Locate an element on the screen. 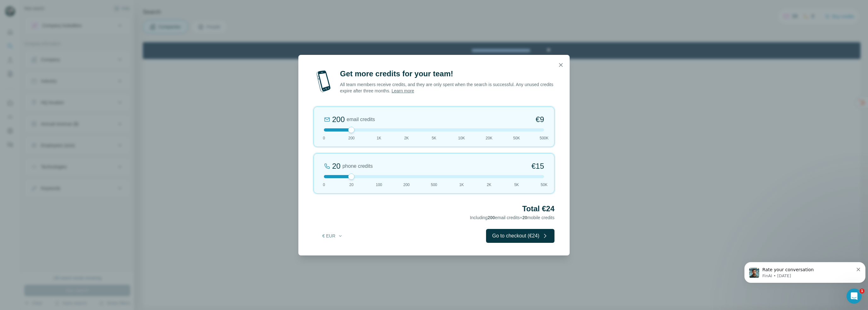 This screenshot has height=310, width=868. div: message notification from FinAI, 3d ago. Rate your conversation is located at coordinates (63, 23).